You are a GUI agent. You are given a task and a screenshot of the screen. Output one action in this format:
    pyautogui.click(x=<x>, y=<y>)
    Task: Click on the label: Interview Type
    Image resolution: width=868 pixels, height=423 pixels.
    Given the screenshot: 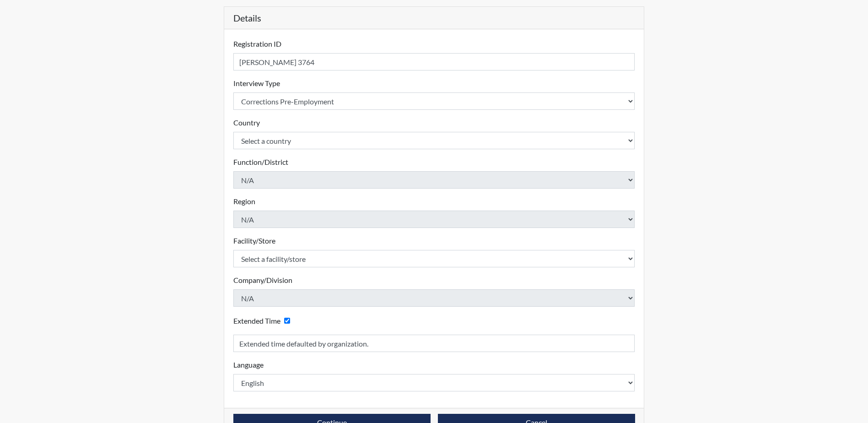 What is the action you would take?
    pyautogui.click(x=257, y=83)
    